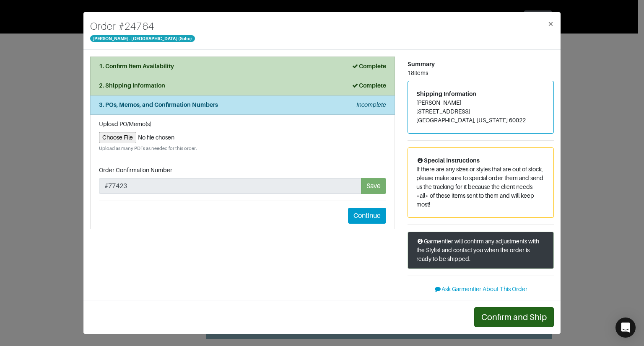 This screenshot has width=644, height=346. I want to click on button: Ask Garmentier About This Order, so click(481, 289).